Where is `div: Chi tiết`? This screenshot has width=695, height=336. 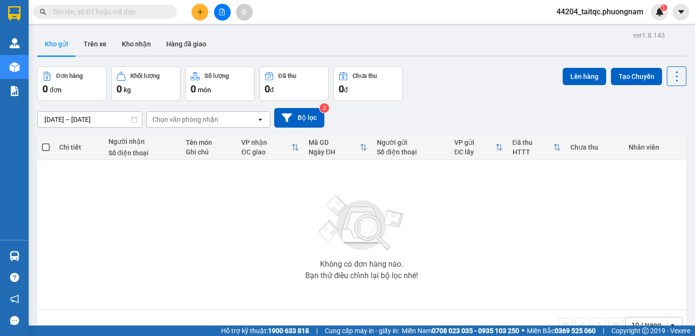 div: Chi tiết is located at coordinates (79, 147).